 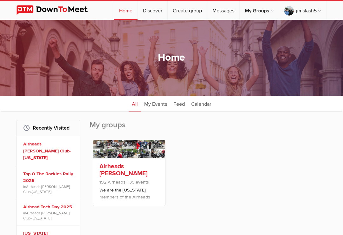 I want to click on a: Calendar, so click(x=201, y=103).